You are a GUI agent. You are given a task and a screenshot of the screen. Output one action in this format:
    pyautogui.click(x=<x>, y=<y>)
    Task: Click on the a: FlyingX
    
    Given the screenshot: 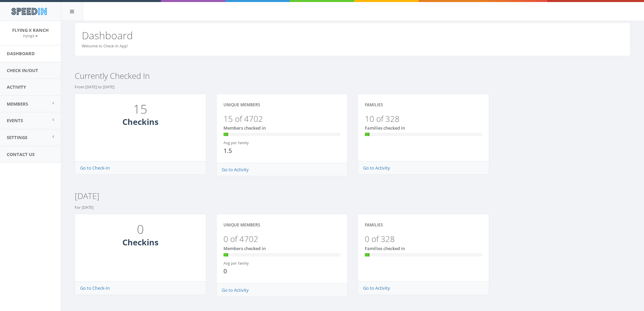 What is the action you would take?
    pyautogui.click(x=30, y=35)
    